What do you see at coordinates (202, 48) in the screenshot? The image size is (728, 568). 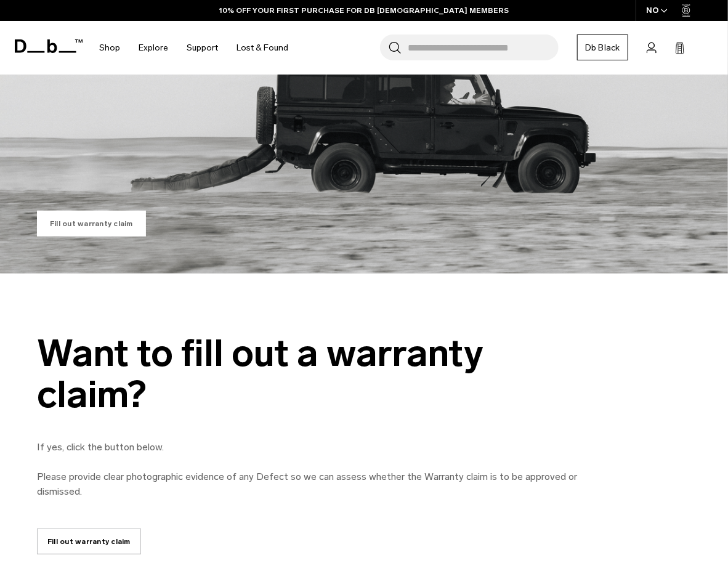 I see `a: Support` at bounding box center [202, 48].